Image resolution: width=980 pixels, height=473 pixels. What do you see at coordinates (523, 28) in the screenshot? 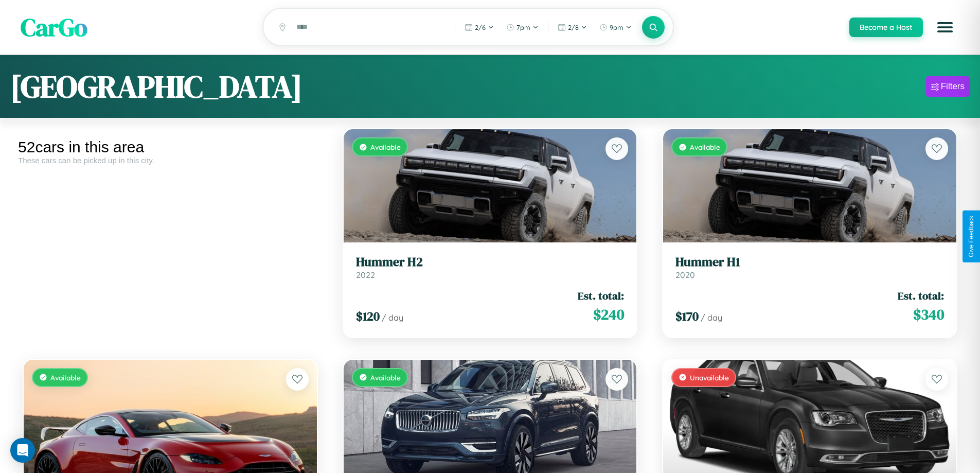
I see `span: 7pm` at bounding box center [523, 28].